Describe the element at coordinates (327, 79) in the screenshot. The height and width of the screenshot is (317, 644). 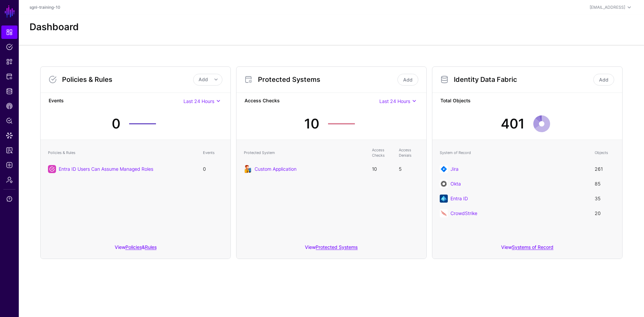
I see `h3: Protected Systems` at that location.